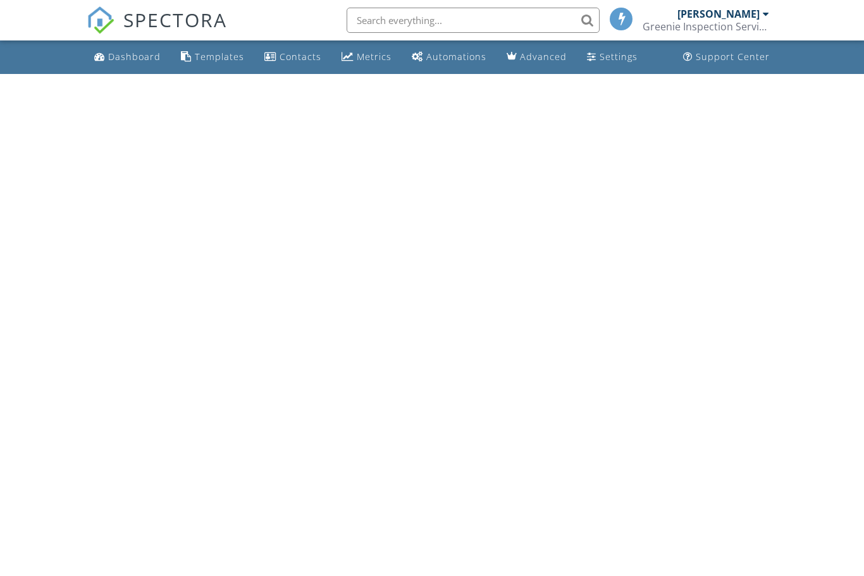  Describe the element at coordinates (366, 57) in the screenshot. I see `a: Metrics` at that location.